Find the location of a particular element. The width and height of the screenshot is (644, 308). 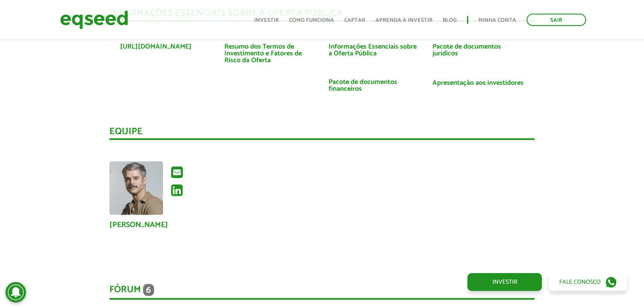

a: Minha conta is located at coordinates (497, 20).